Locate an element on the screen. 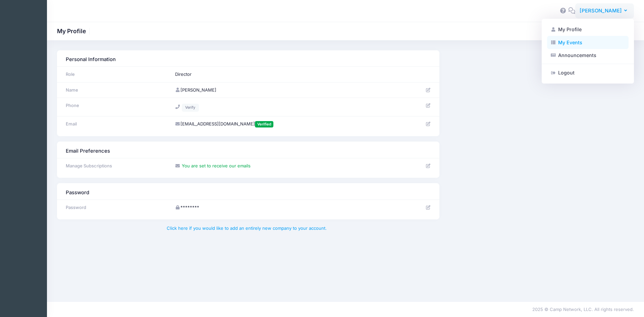  div: Email Preferences is located at coordinates (249, 149).